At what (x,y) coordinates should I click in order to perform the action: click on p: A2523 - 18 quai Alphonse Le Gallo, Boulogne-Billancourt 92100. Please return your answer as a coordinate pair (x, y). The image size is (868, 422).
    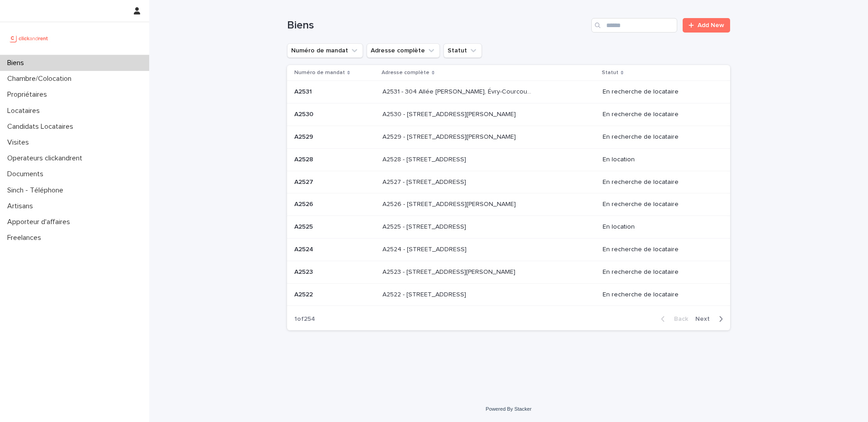
    Looking at the image, I should click on (450, 271).